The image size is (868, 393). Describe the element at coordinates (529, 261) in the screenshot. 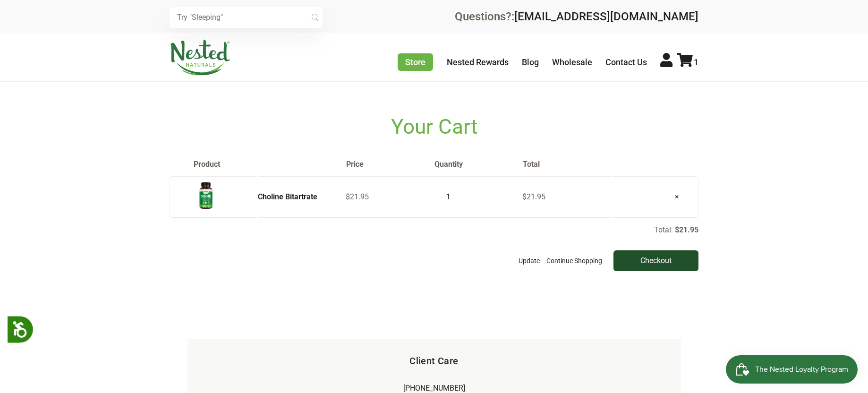

I see `button: Update` at that location.